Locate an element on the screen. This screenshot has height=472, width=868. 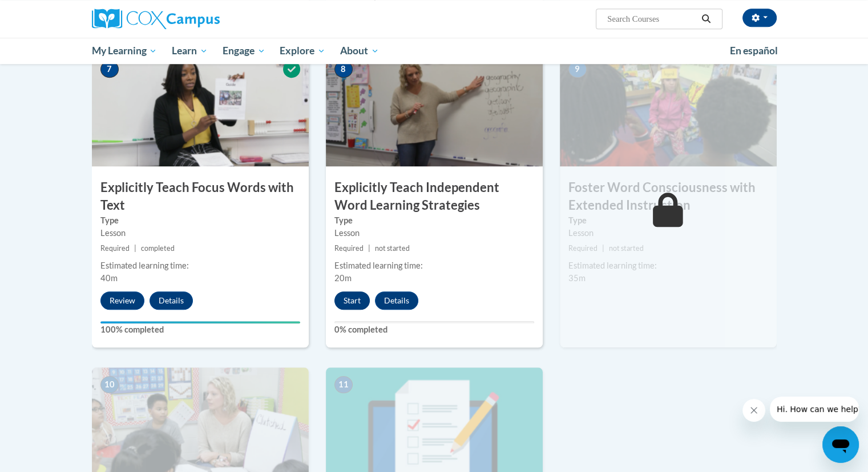
a: Learn is located at coordinates (189, 51).